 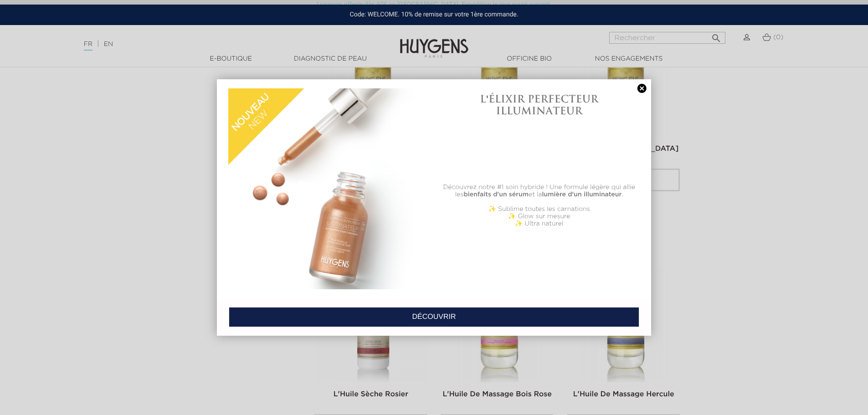 What do you see at coordinates (496, 195) in the screenshot?
I see `b: bienfaits d'un sérum` at bounding box center [496, 195].